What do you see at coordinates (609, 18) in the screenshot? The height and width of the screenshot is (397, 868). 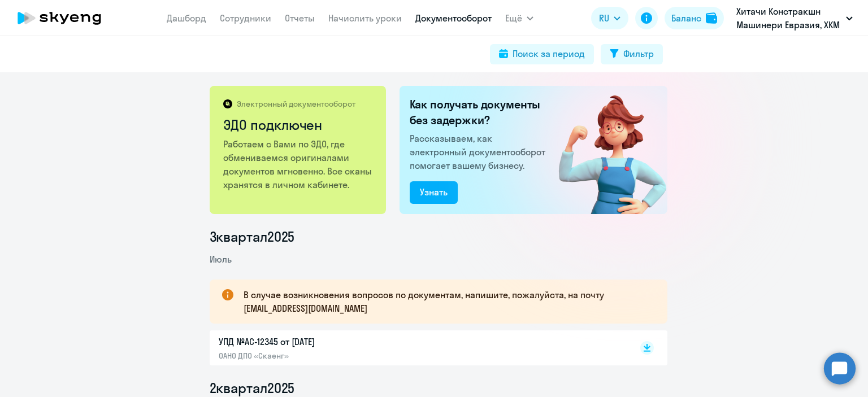 I see `button: RU` at bounding box center [609, 18].